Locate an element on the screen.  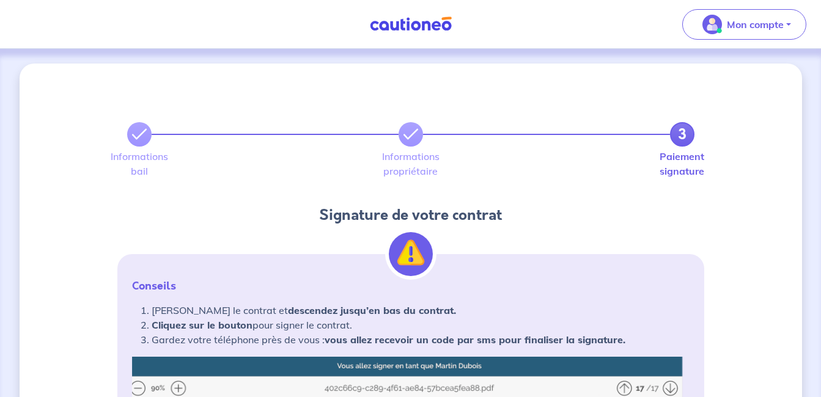
li: pour signer le contrat. is located at coordinates (420, 325).